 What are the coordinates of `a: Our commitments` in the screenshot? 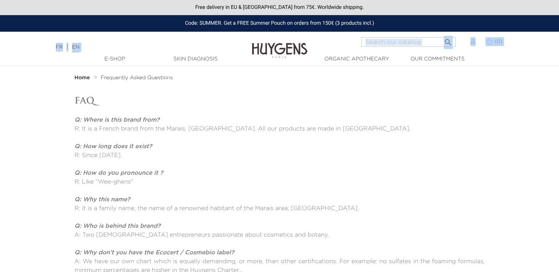 It's located at (437, 59).